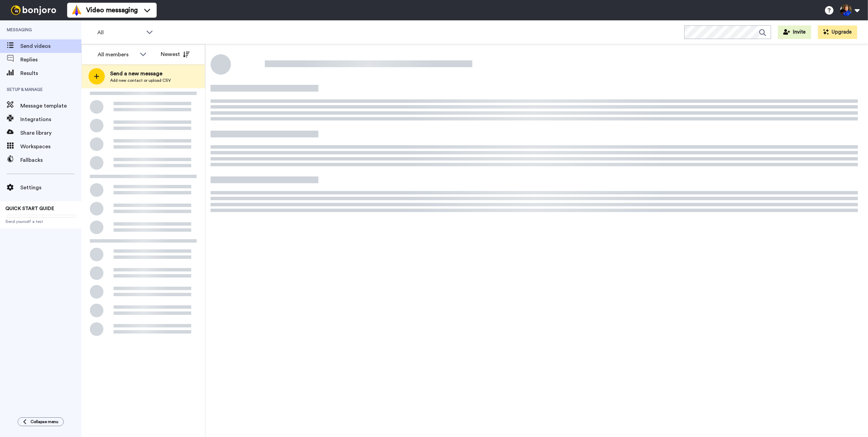 The height and width of the screenshot is (437, 868). Describe the element at coordinates (795, 32) in the screenshot. I see `button: Invite` at that location.